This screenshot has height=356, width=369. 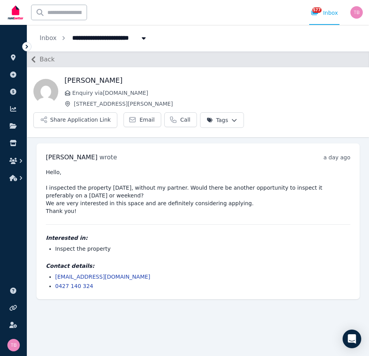 What do you see at coordinates (352, 339) in the screenshot?
I see `div: Open Intercom Messenger` at bounding box center [352, 339].